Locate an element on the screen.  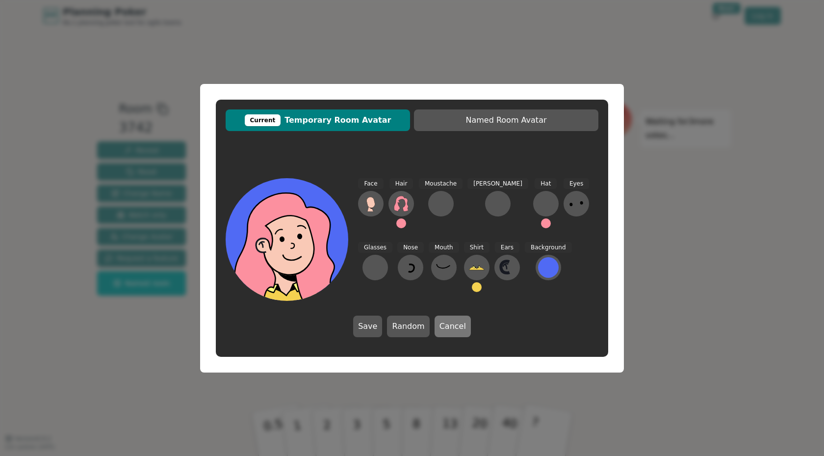
span: Mouth is located at coordinates (444, 247).